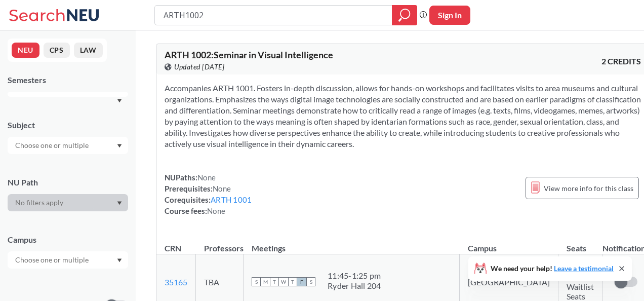 The width and height of the screenshot is (644, 301). Describe the element at coordinates (89, 50) in the screenshot. I see `button: LAW` at that location.